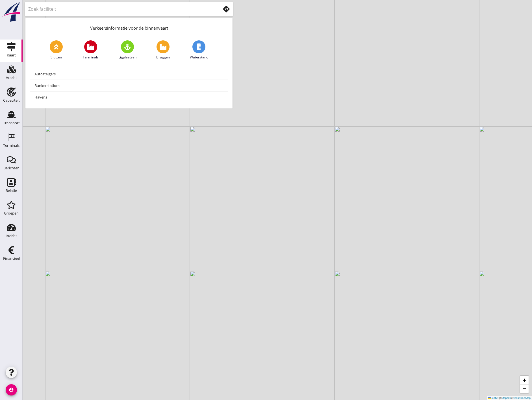 The height and width of the screenshot is (400, 532). I want to click on div: Autosteigers, so click(129, 74).